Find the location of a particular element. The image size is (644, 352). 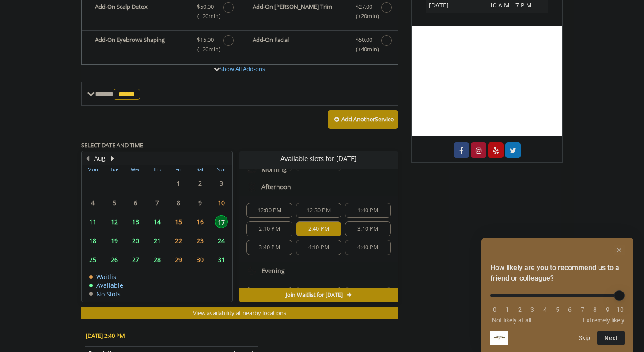

label: Add-On Scalp Detox is located at coordinates (160, 12).